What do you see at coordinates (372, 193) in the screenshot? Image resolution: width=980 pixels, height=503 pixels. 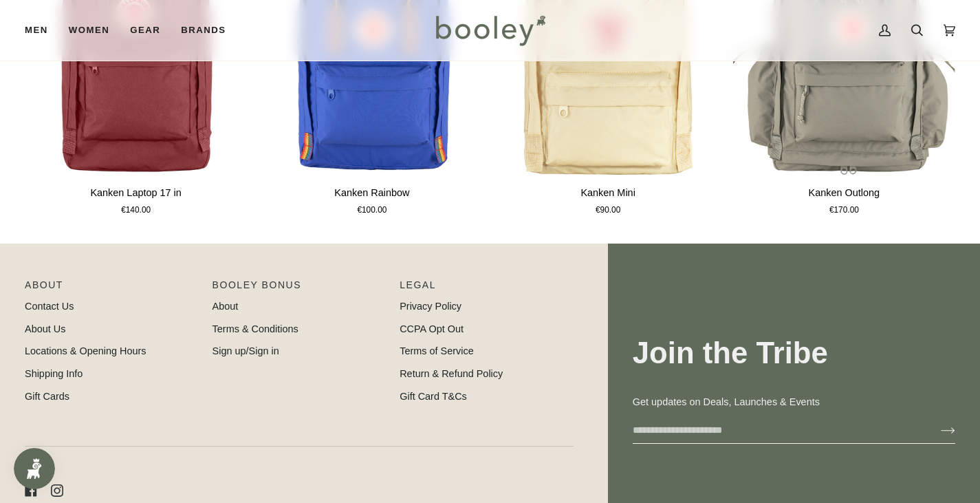 I see `p: Kanken Rainbow` at bounding box center [372, 193].